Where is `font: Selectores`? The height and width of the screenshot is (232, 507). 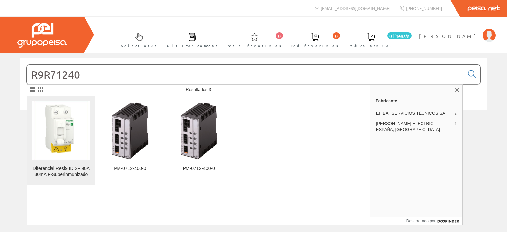
font: Selectores is located at coordinates (139, 45).